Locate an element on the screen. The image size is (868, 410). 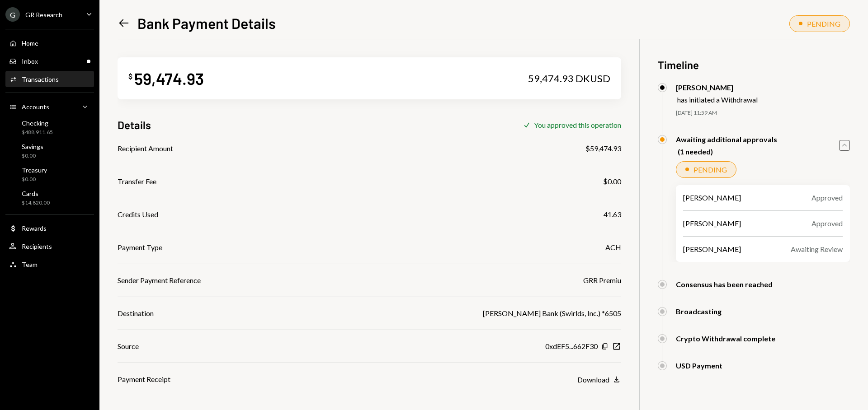
a: Rewards is located at coordinates (50, 228).